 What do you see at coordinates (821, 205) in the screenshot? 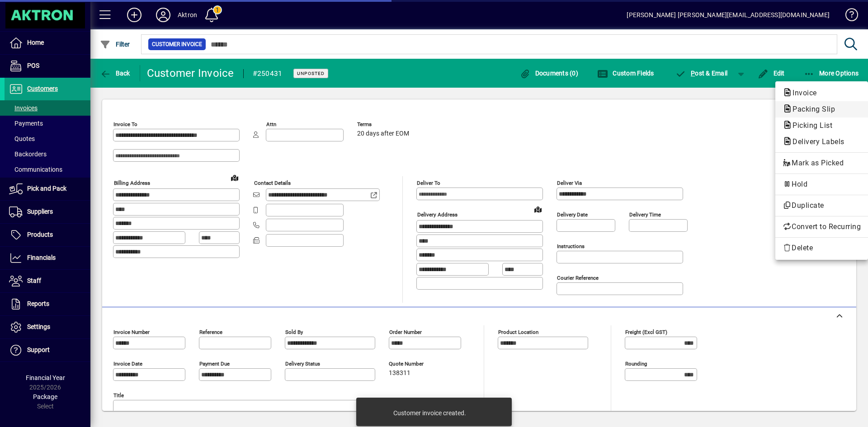
I see `span: Duplicate` at bounding box center [821, 205].